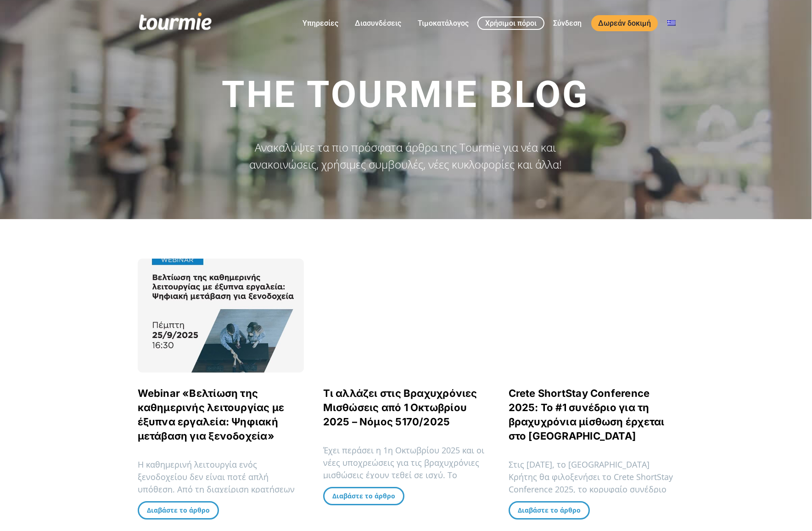  I want to click on span: The Tourmie Blog, so click(405, 94).